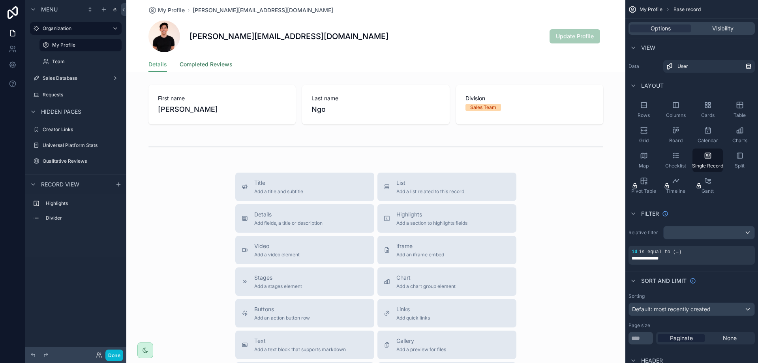 The image size is (758, 363). I want to click on span: Layout, so click(652, 86).